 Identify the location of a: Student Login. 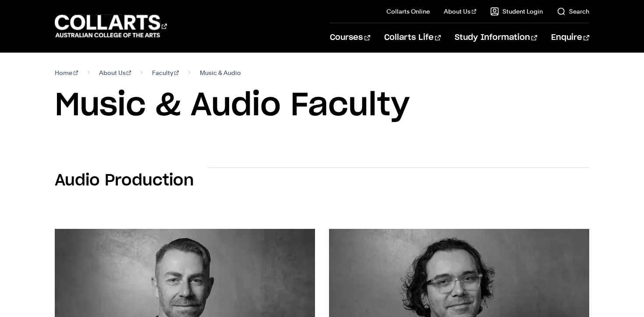
(517, 11).